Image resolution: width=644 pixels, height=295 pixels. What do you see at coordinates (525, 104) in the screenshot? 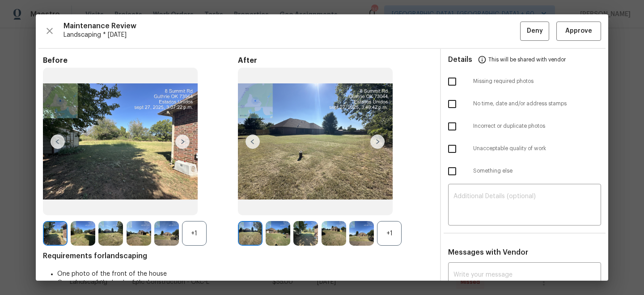
I see `div: No time, date and/or address stamps` at bounding box center [525, 104].